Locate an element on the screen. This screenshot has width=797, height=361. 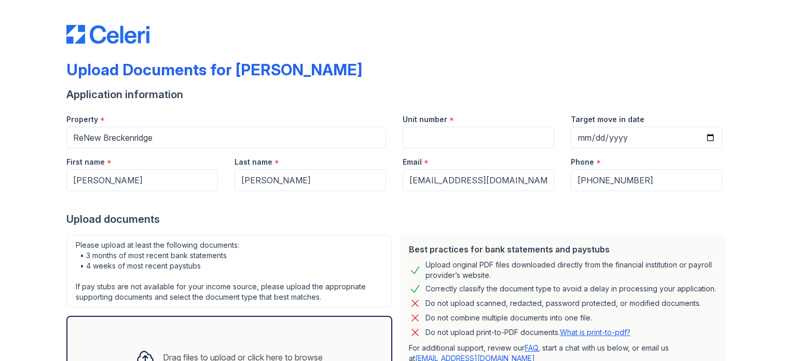
label: Email is located at coordinates (412, 162).